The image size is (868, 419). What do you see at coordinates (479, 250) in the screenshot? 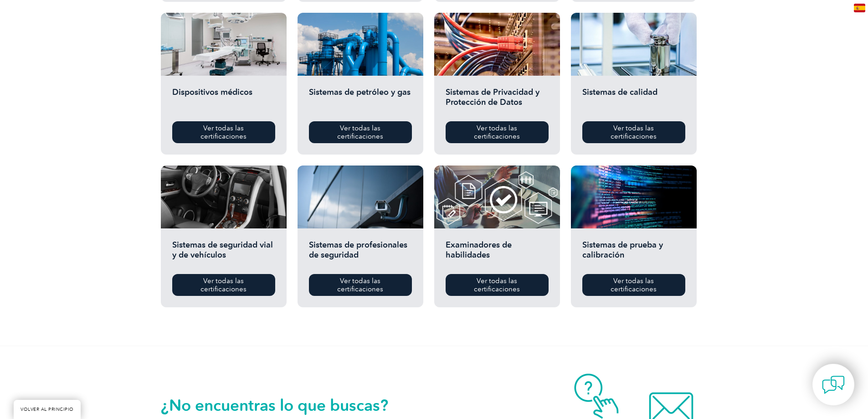
I see `font: Examinadores de habilidades` at bounding box center [479, 250].